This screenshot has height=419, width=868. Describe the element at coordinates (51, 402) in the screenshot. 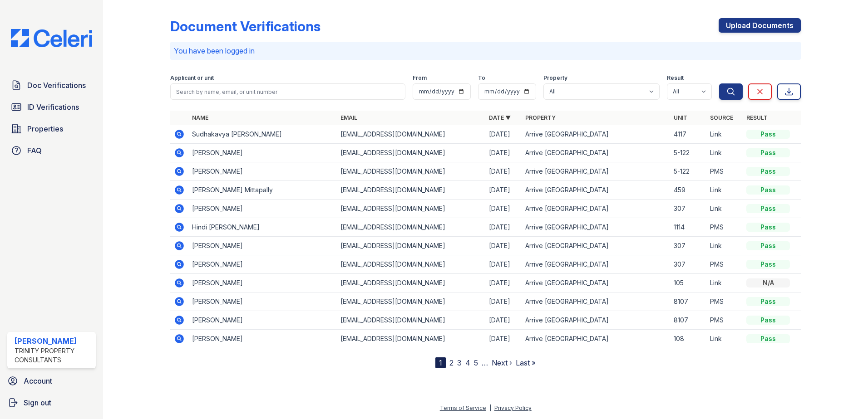

I see `a: Sign out` at that location.